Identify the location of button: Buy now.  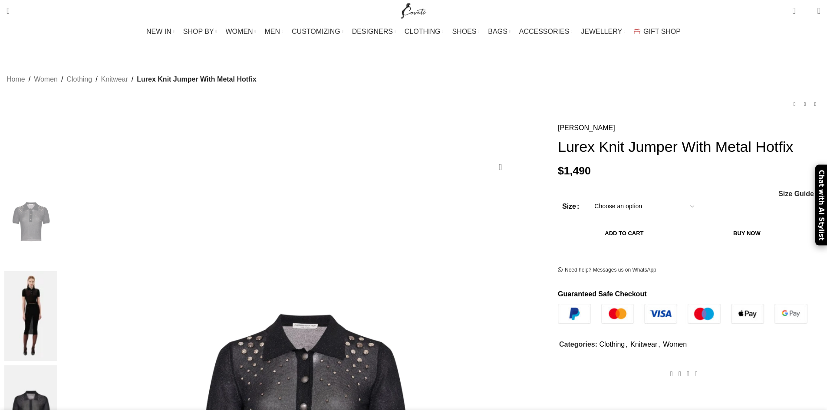
(747, 234).